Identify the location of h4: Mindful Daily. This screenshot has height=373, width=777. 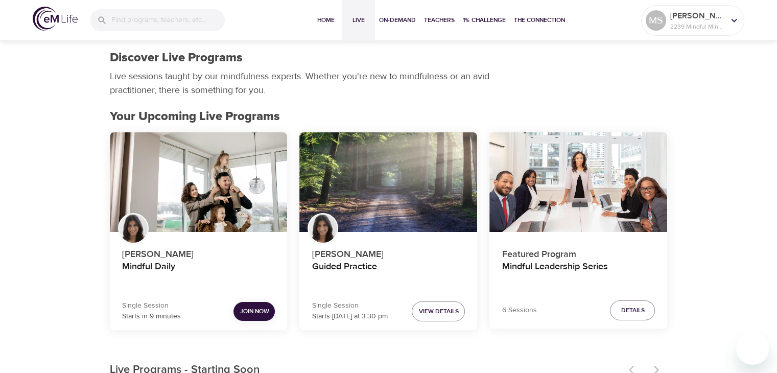
(199, 273).